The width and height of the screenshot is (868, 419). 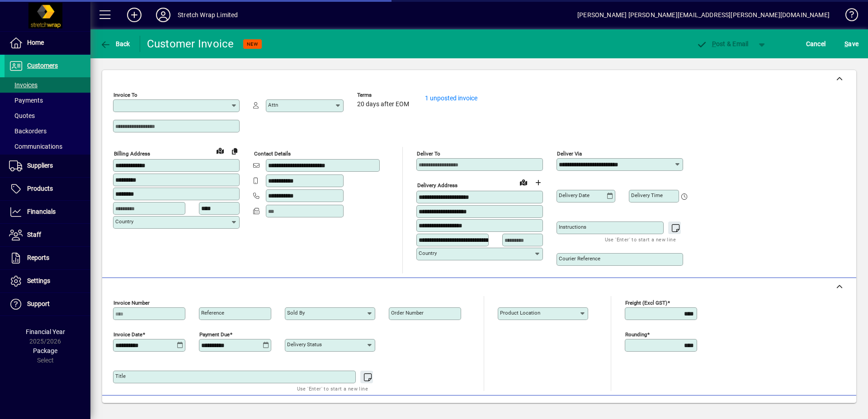 I want to click on span: S, so click(x=846, y=44).